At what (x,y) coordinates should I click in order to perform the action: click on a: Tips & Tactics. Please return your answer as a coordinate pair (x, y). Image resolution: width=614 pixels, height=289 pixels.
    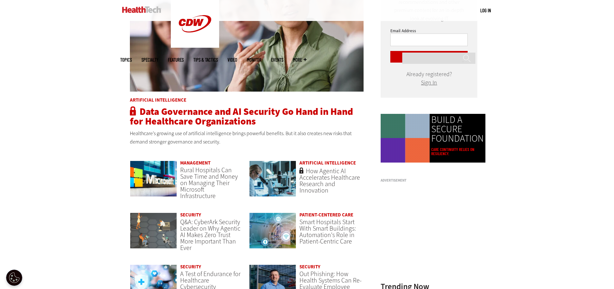
    Looking at the image, I should click on (206, 60).